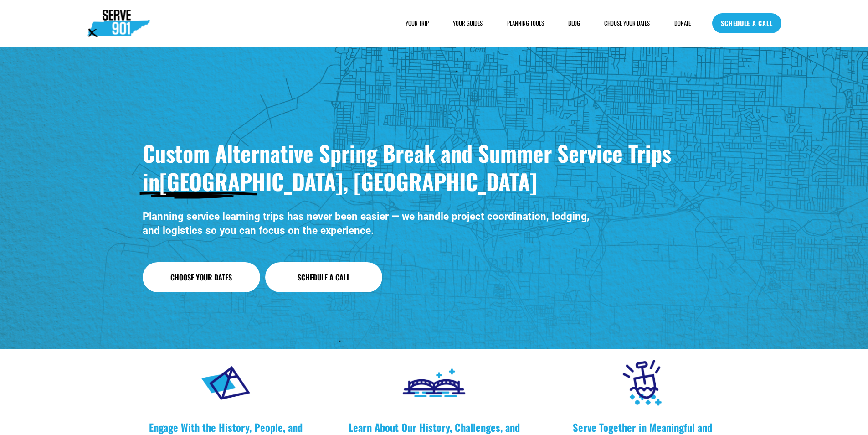 This screenshot has height=435, width=868. I want to click on a: Choose Your Dates, so click(201, 277).